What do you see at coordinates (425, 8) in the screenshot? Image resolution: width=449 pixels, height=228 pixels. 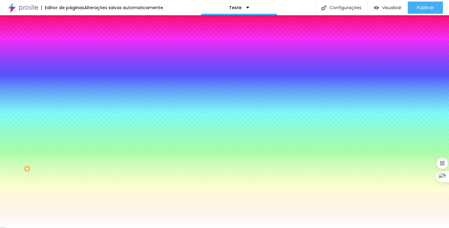 I see `button: Publicar` at bounding box center [425, 8].